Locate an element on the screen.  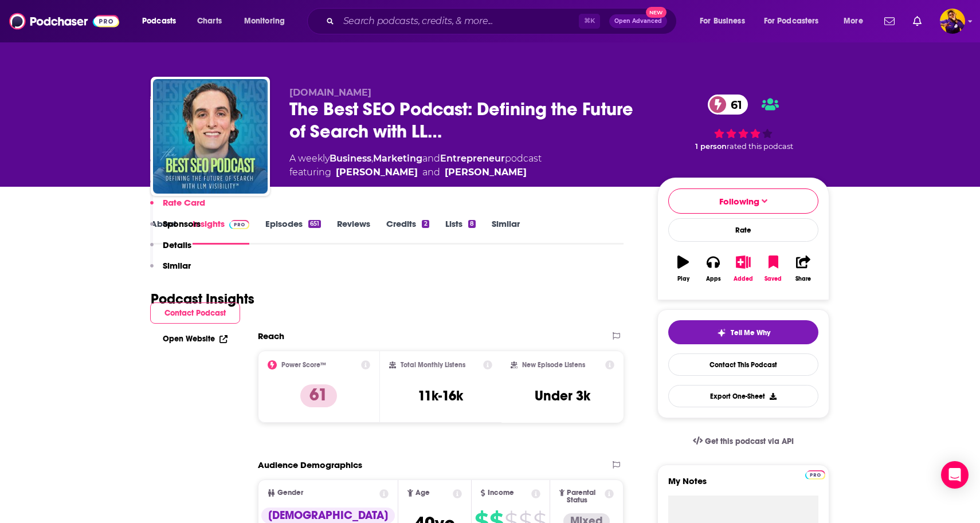
span: New is located at coordinates (656, 12).